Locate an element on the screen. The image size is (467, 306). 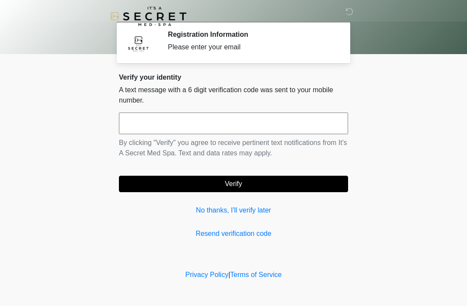
h2: Registration Information is located at coordinates (251, 34).